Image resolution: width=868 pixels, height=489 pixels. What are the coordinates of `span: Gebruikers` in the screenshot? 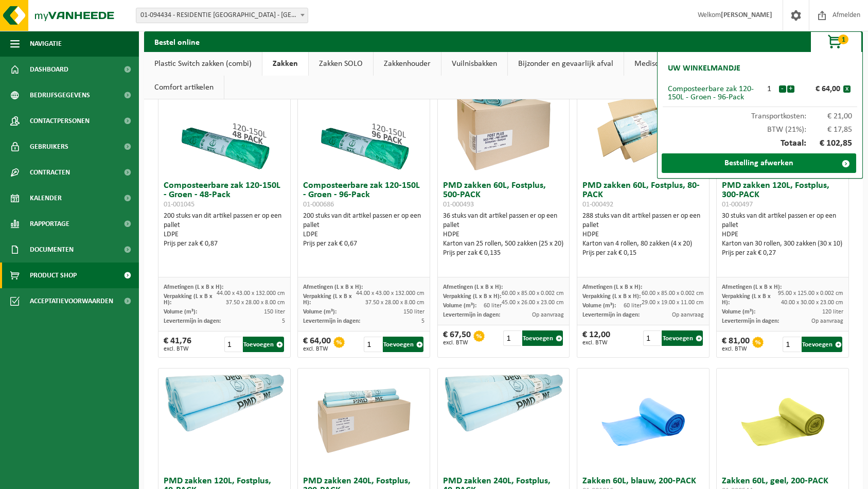 It's located at (49, 147).